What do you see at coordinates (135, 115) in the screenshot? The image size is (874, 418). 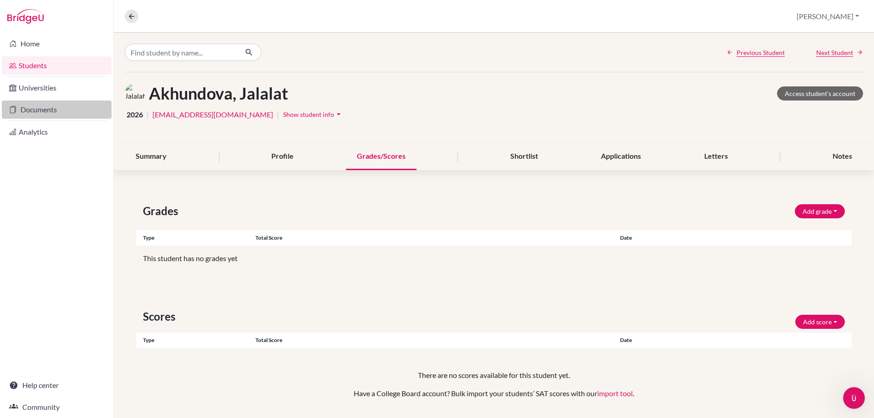 I see `span: 2026` at bounding box center [135, 115].